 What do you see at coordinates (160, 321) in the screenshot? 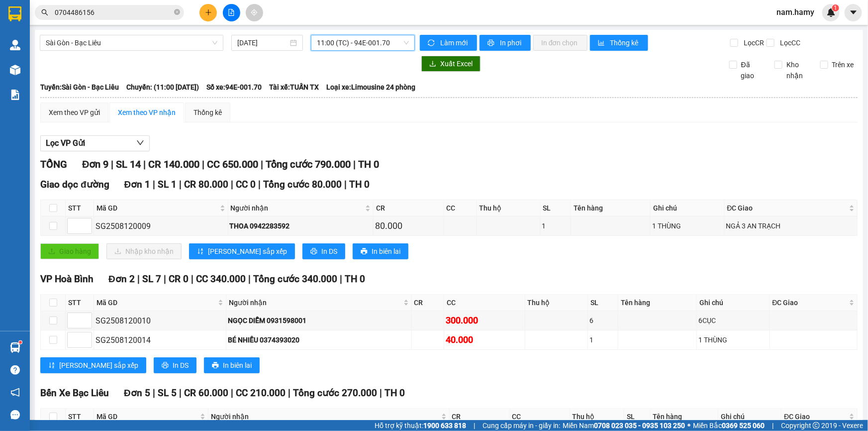
I see `td: SG2508120010` at bounding box center [160, 321].